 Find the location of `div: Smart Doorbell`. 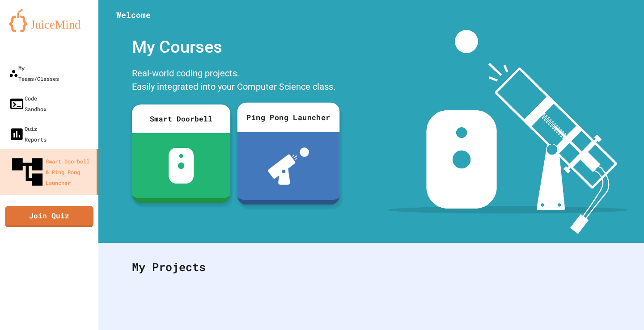

div: Smart Doorbell is located at coordinates (181, 119).